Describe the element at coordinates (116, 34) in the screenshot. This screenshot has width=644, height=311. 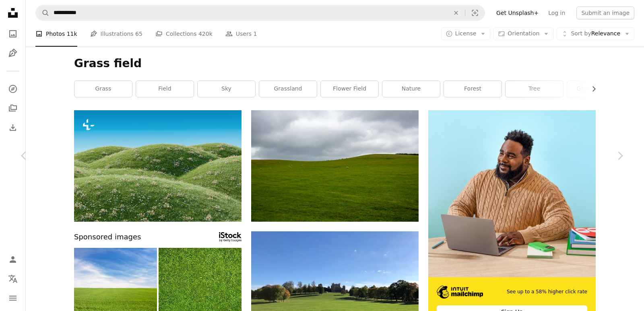
I see `a: Illustrations 65` at that location.